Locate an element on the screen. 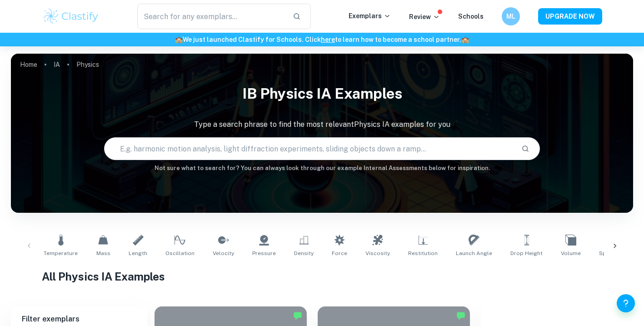 The image size is (644, 326). span: Density is located at coordinates (303, 253).